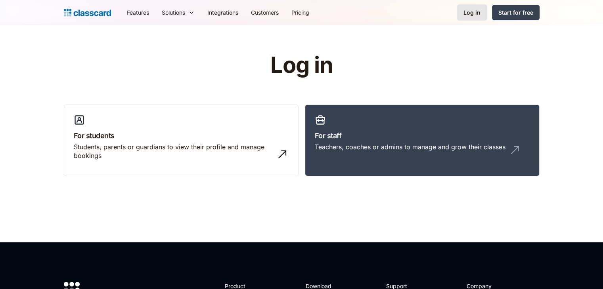 The height and width of the screenshot is (289, 603). Describe the element at coordinates (472, 12) in the screenshot. I see `div: Log in` at that location.